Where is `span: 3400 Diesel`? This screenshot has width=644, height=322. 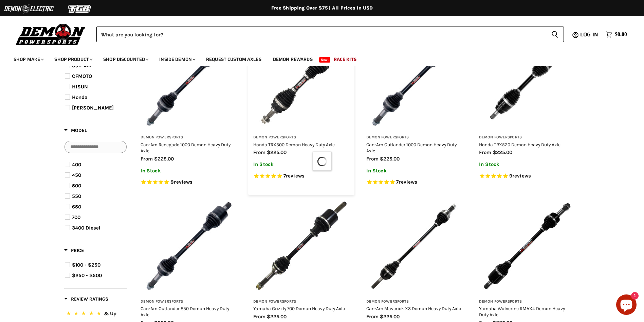
span: 3400 Diesel is located at coordinates (86, 228).